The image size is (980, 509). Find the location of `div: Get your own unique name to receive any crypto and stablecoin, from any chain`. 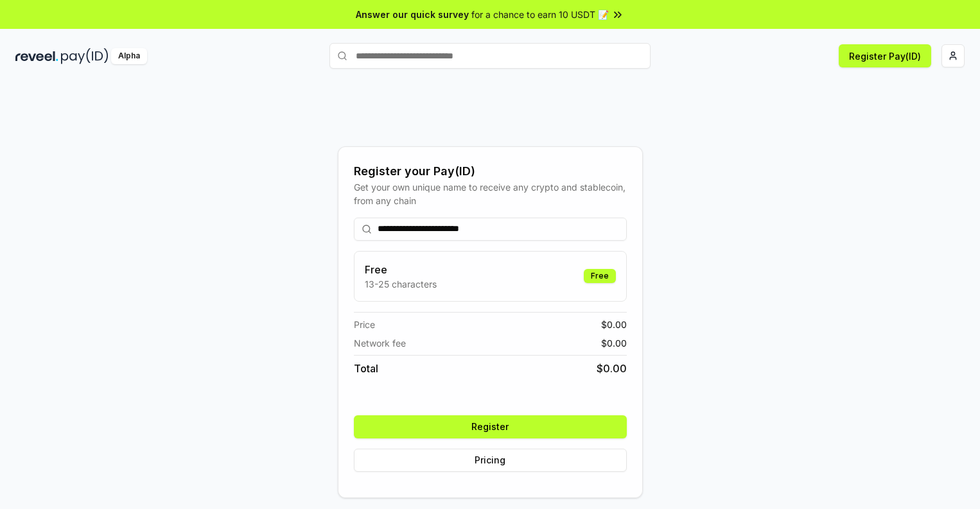

div: Get your own unique name to receive any crypto and stablecoin, from any chain is located at coordinates (490, 193).